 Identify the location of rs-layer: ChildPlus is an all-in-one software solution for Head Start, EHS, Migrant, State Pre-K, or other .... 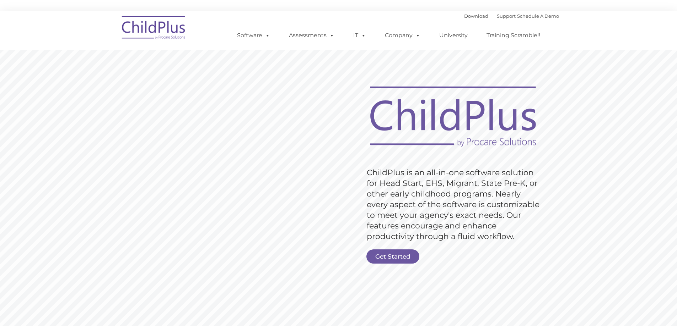
(455, 205).